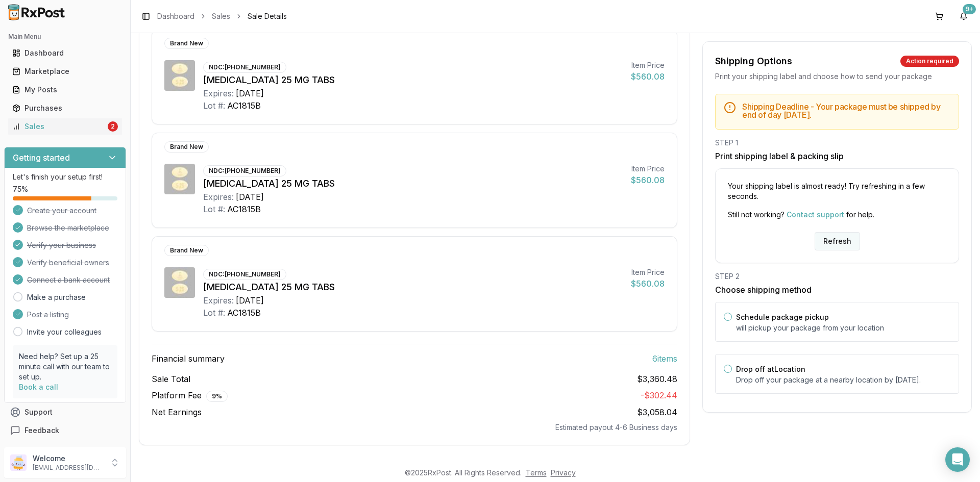  What do you see at coordinates (964, 16) in the screenshot?
I see `button: 9+` at bounding box center [964, 16].